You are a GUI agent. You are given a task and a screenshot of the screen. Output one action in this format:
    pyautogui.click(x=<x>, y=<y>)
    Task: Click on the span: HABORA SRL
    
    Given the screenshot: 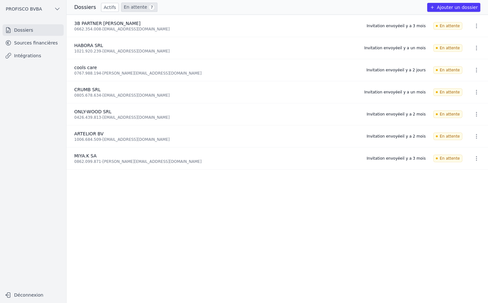 What is the action you would take?
    pyautogui.click(x=89, y=45)
    